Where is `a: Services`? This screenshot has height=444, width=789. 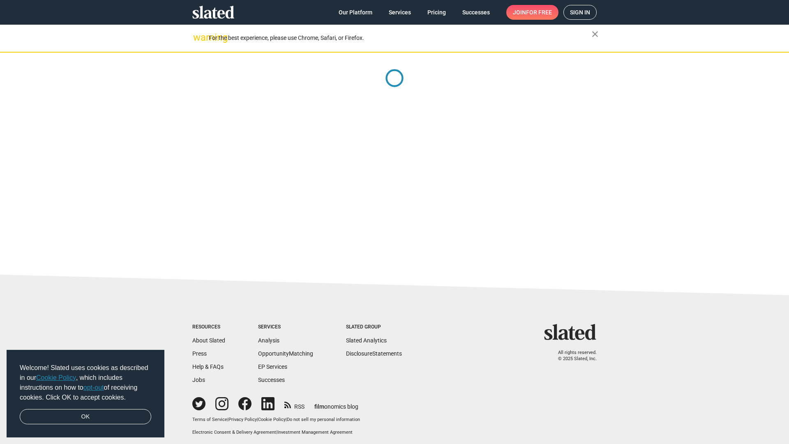 a: Services is located at coordinates (400, 12).